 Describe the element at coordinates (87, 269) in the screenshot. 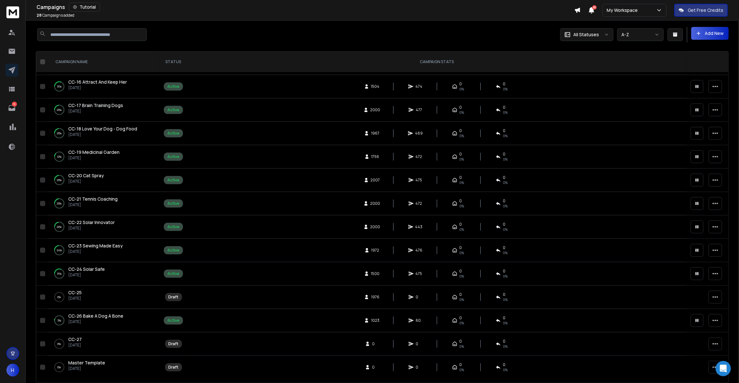

I see `span: CC-24 Solar Safe` at that location.